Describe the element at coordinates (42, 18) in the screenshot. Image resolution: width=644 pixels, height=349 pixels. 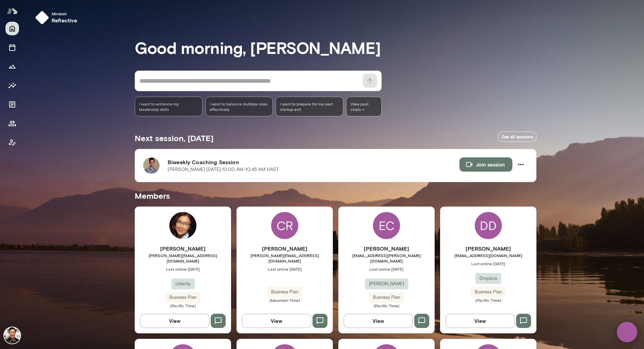
I see `img: mindset` at that location.